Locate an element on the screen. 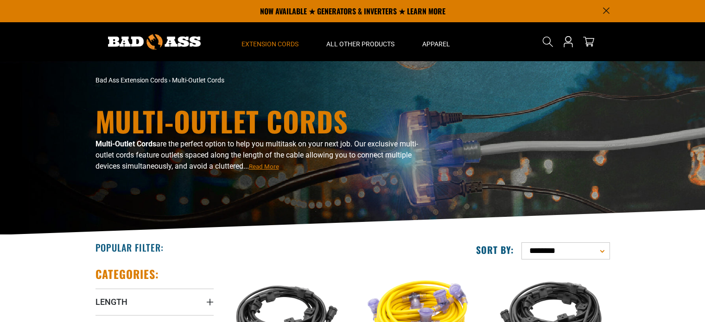 This screenshot has width=705, height=322. a: Bad Ass Extension Cords is located at coordinates (131, 80).